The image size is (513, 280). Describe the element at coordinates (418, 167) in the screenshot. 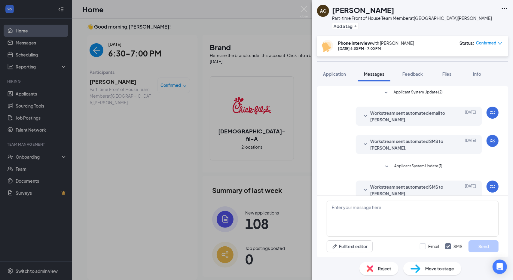

I see `span: Applicant System Update (1)` at that location.